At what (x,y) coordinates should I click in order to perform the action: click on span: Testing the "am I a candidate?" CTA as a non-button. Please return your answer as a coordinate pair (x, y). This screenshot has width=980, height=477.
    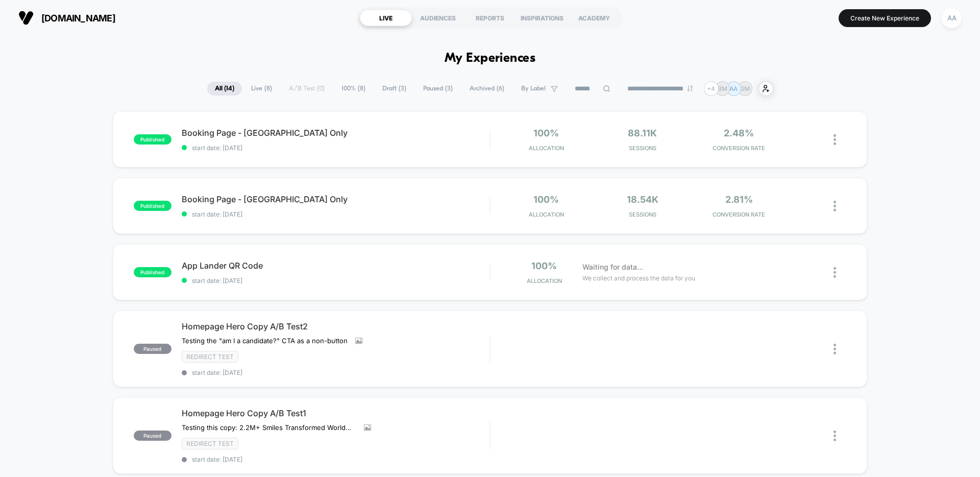
    Looking at the image, I should click on (264, 341).